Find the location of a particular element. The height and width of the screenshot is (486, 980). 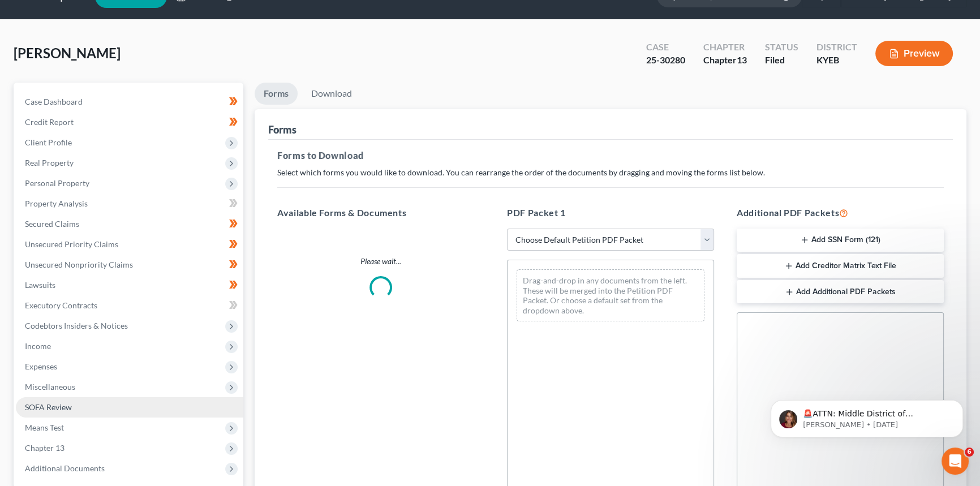

button: Add Additional PDF Packets is located at coordinates (840, 292).